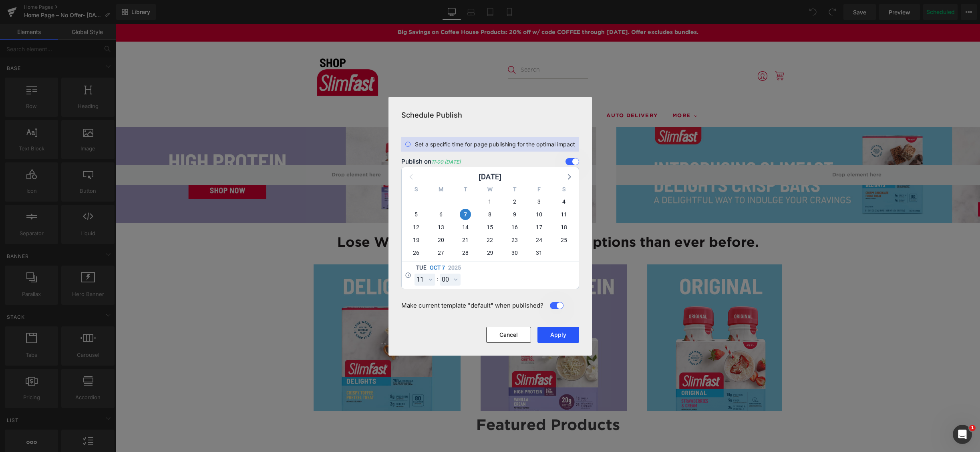  What do you see at coordinates (232, 52) in the screenshot?
I see `img: Slimfast Shop homepage` at bounding box center [232, 52].